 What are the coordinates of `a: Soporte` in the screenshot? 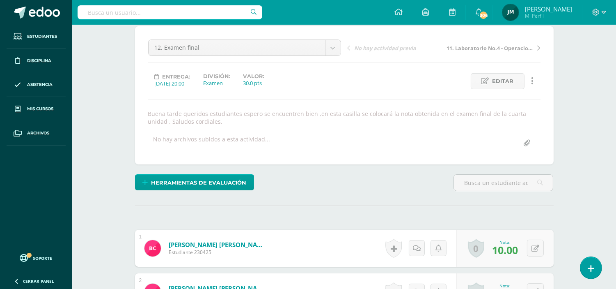 It's located at (36, 257).